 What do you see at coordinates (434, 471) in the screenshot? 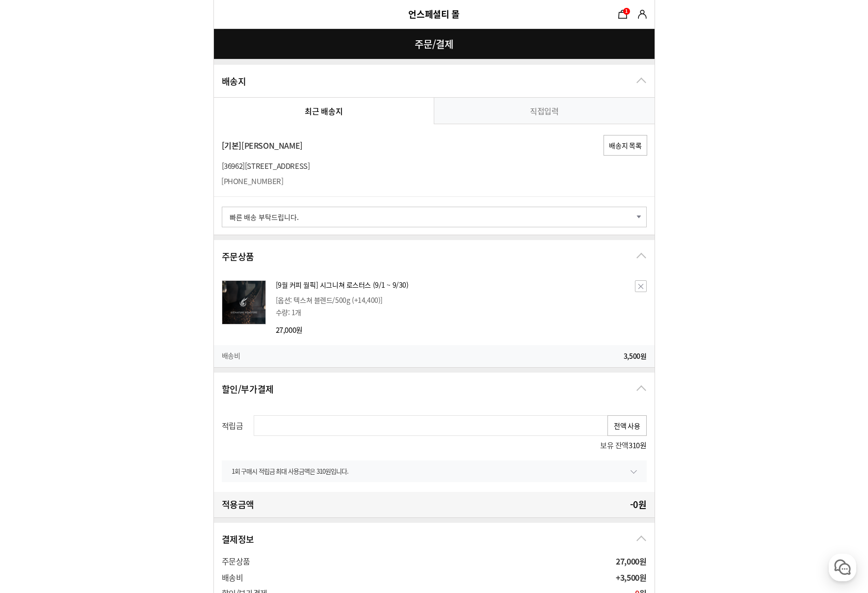
I see `li: 1회 구매시 적립금 최대 사용금액은 310원입니다.` at bounding box center [434, 471].